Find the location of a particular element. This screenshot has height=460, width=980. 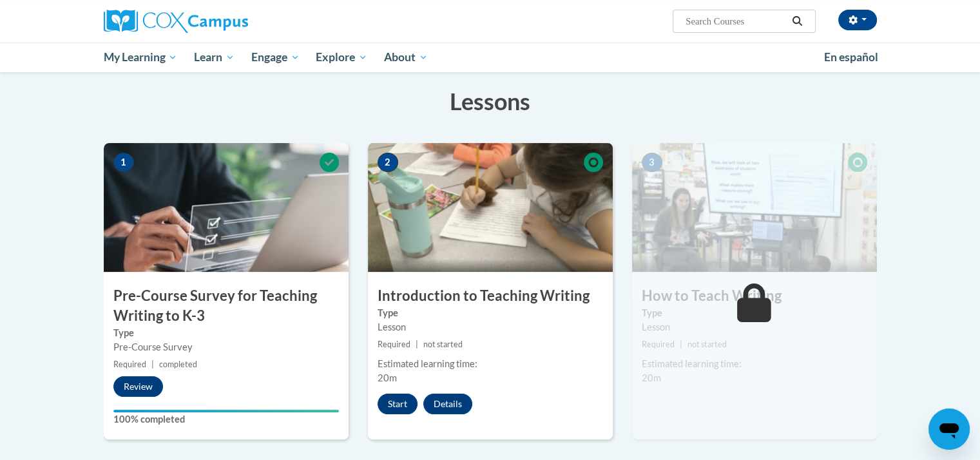

span: completed is located at coordinates (178, 364).